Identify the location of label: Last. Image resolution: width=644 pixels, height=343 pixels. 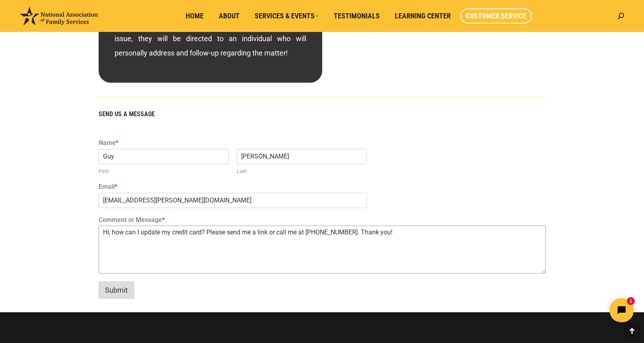
(302, 172).